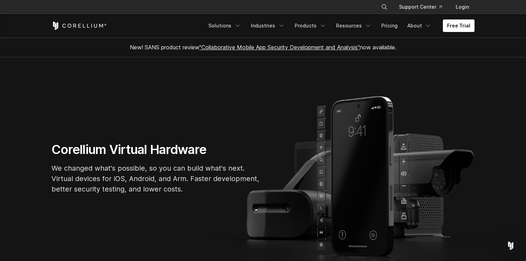 The image size is (526, 261). I want to click on a: Corellium Home, so click(79, 26).